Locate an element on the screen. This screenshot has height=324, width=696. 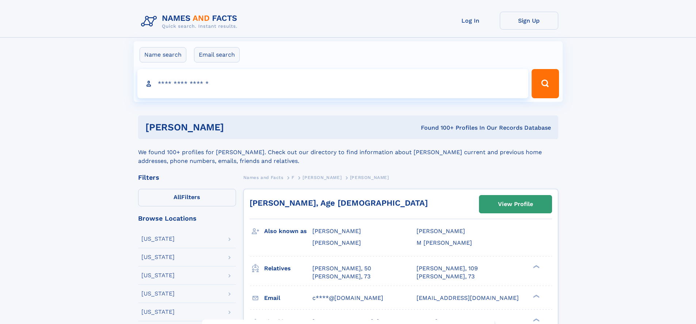
a: Names and Facts is located at coordinates (263, 177).